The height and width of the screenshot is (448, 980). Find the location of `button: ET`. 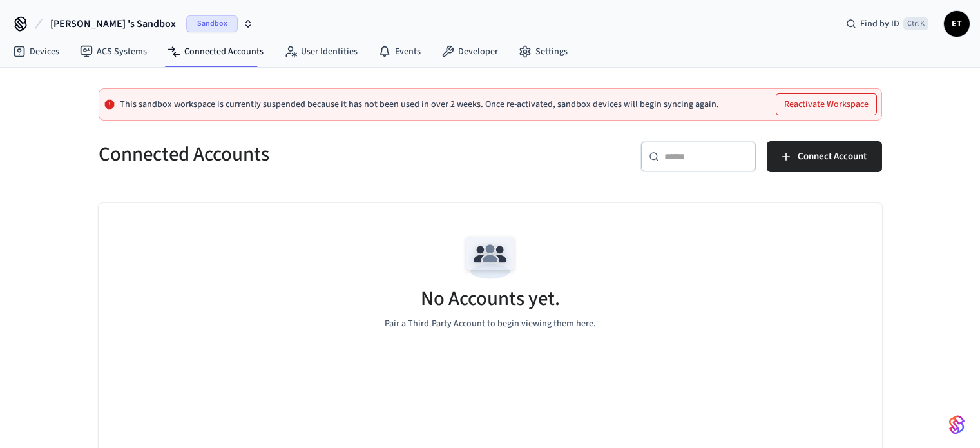

button: ET is located at coordinates (957, 24).